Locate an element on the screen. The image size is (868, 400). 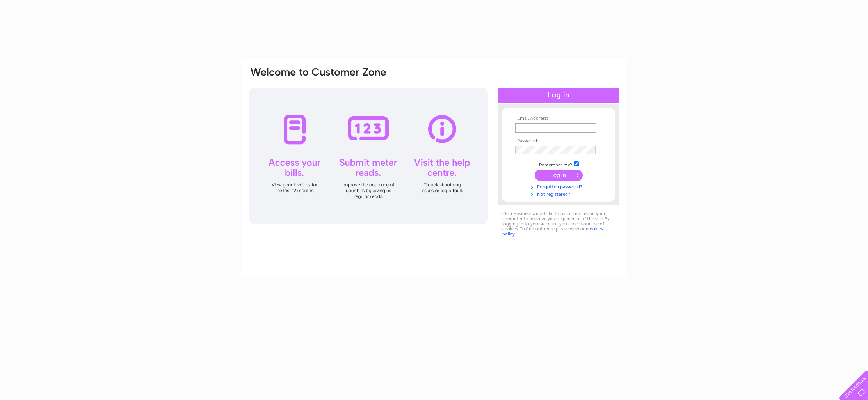
div: Clear Business would like to place cookies on your computer to improve your experience of the sit... is located at coordinates (559, 224).